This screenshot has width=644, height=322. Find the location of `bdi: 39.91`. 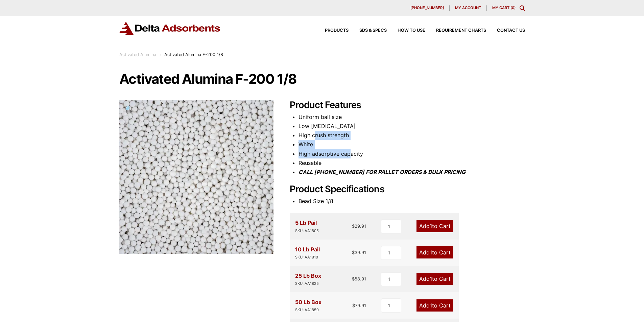

bdi: 39.91 is located at coordinates (359, 252).